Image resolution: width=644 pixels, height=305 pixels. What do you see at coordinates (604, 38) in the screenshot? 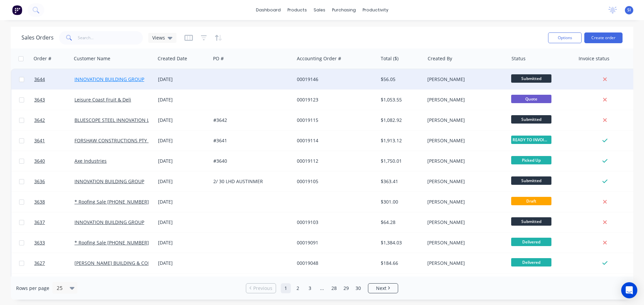
I see `button: Create order` at bounding box center [604, 38].